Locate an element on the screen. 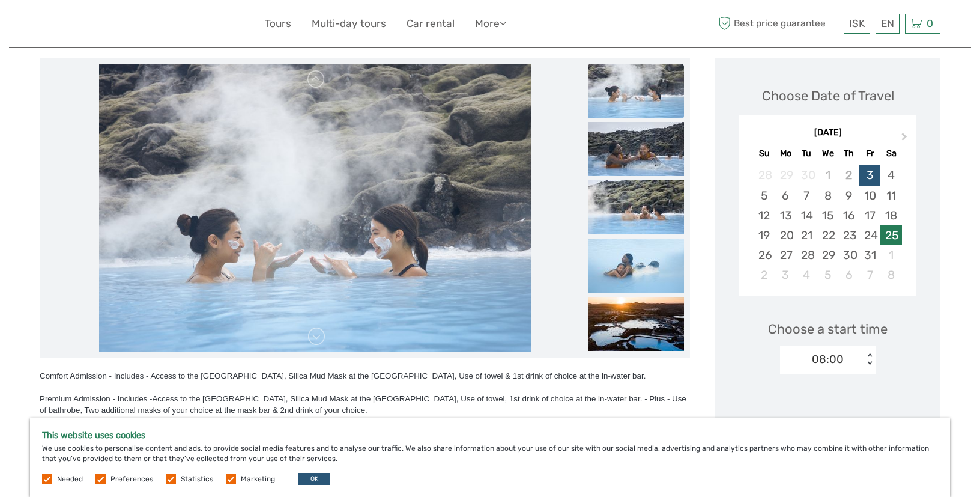 The image size is (980, 497). img: d9bf8667d031459cbd5a0f097f6a92b7_slider_thumbnail.jpg is located at coordinates (636, 324).